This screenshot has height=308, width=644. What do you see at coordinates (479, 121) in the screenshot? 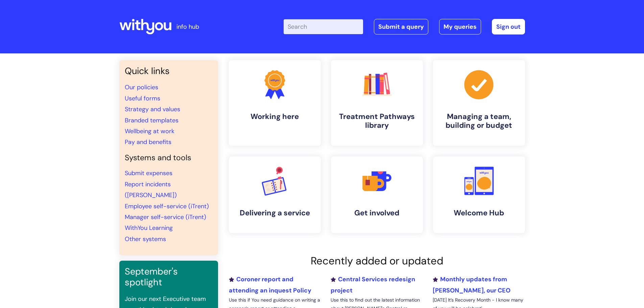
I see `h4: Managing a team, building or budget` at bounding box center [479, 121].